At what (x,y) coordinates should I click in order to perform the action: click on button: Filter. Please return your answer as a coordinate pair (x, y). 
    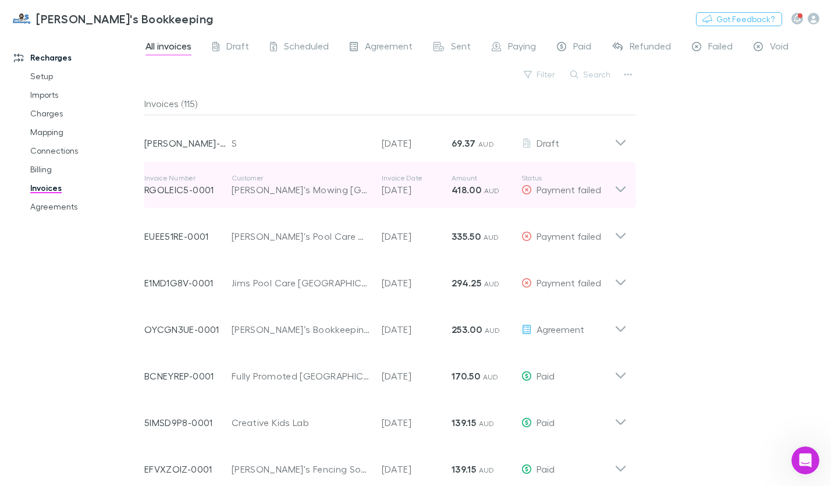
    Looking at the image, I should click on (540, 74).